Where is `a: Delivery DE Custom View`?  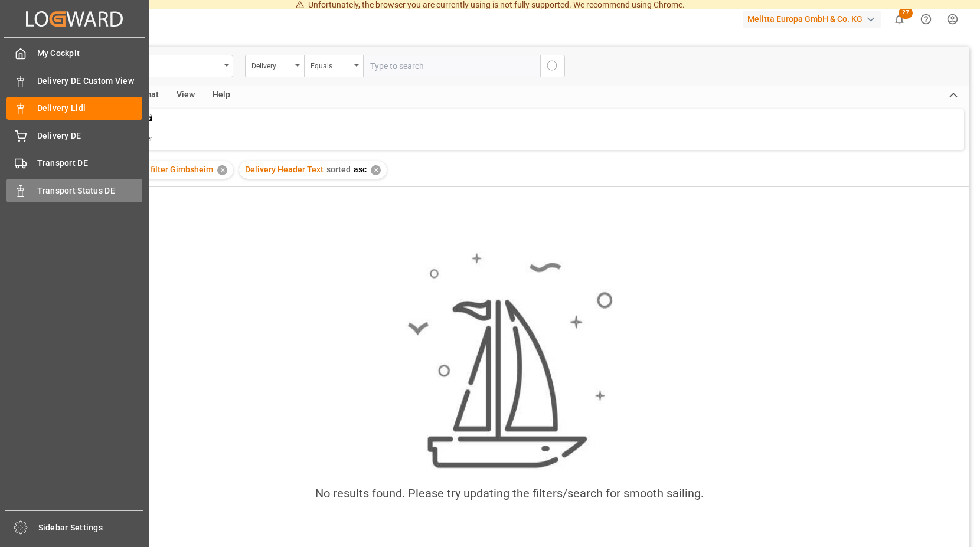 a: Delivery DE Custom View is located at coordinates (74, 81).